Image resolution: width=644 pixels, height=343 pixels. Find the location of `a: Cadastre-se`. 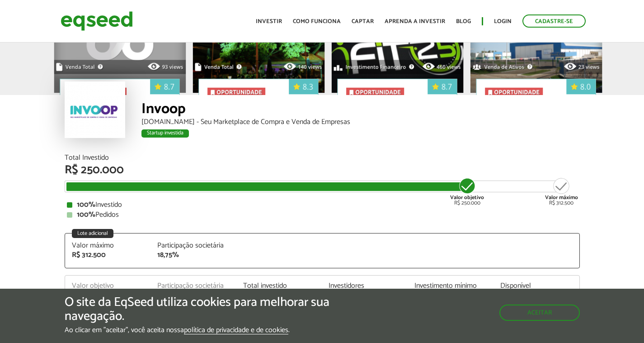

a: Cadastre-se is located at coordinates (554, 21).